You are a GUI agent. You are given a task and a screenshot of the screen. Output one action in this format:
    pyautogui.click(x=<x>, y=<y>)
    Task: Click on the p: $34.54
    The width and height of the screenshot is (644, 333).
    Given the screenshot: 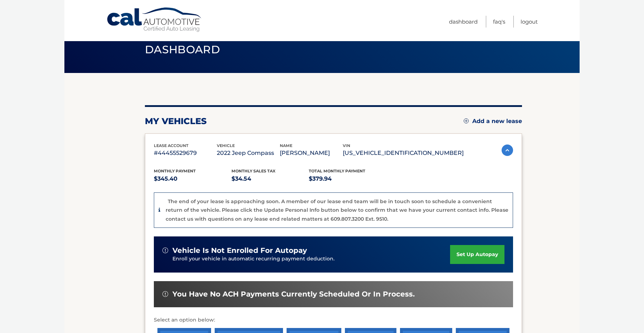 What is the action you would take?
    pyautogui.click(x=270, y=179)
    